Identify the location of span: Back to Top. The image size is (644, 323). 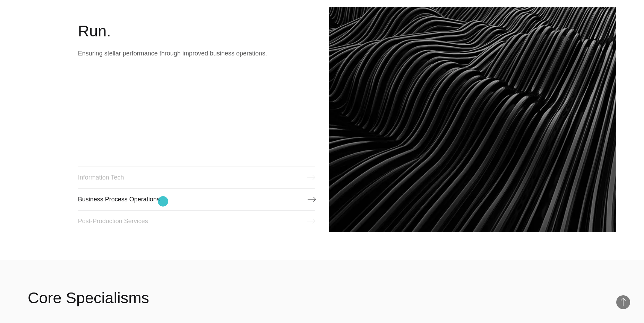
(623, 302).